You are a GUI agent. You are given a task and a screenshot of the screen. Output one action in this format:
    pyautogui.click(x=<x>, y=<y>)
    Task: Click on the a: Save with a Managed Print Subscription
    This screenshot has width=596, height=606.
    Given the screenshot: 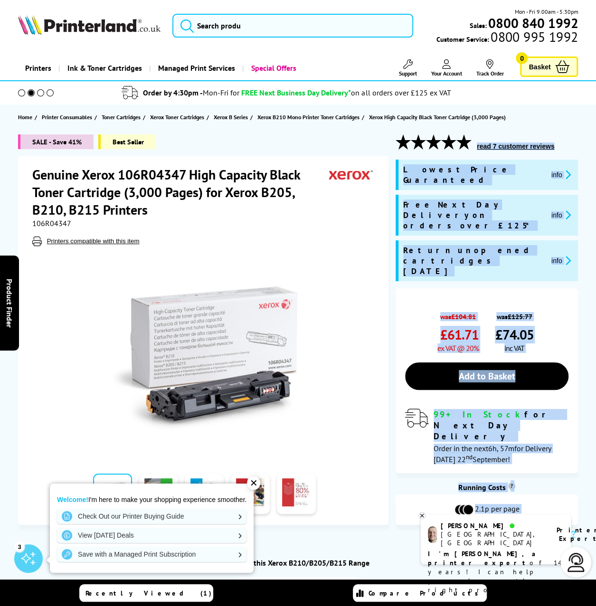 What is the action you would take?
    pyautogui.click(x=152, y=554)
    